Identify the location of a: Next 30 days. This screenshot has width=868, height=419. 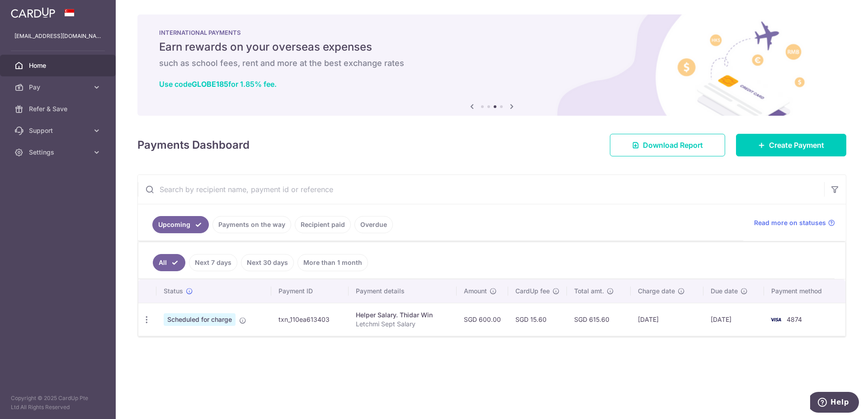
(267, 263).